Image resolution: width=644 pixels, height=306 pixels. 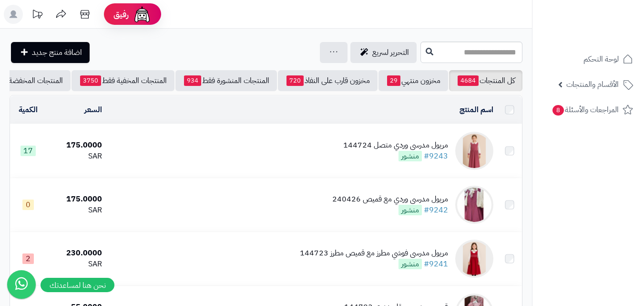 What do you see at coordinates (588, 110) in the screenshot?
I see `a: المراجعات والأسئلة8` at bounding box center [588, 110].